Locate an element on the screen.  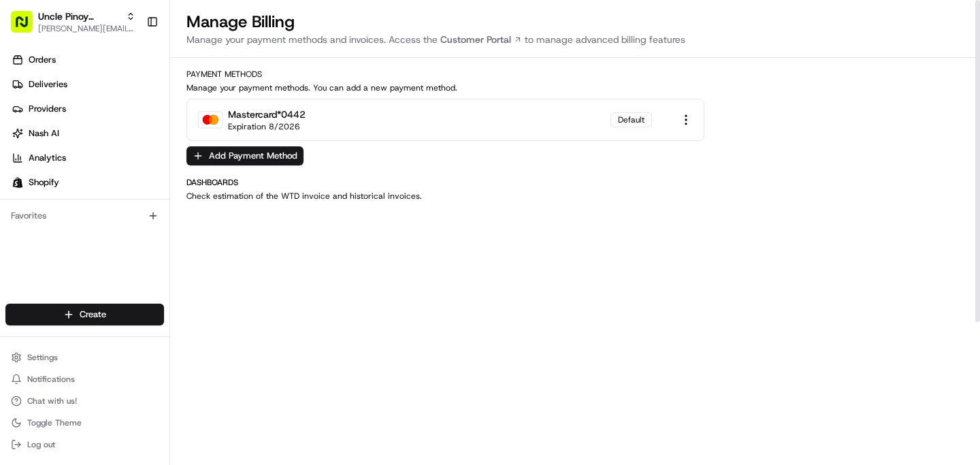
img: Shopify logo is located at coordinates (18, 182).